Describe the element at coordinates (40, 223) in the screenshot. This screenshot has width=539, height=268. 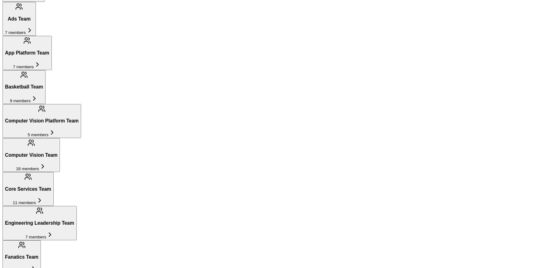
I see `button: Engineering Leadership Team7 members` at that location.